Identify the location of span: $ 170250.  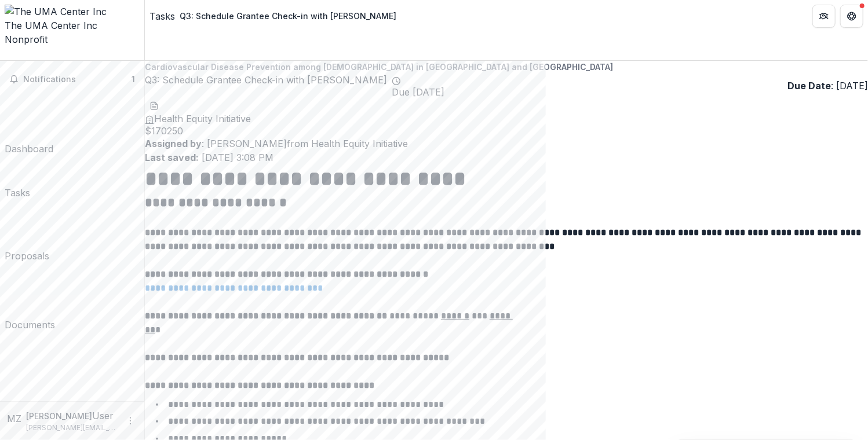
(506, 131).